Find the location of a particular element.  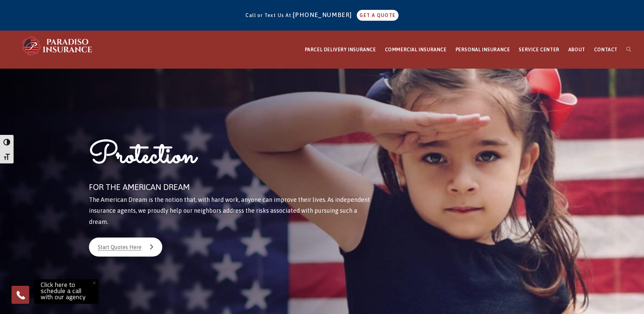

a: GET A QUOTE is located at coordinates (377, 15).